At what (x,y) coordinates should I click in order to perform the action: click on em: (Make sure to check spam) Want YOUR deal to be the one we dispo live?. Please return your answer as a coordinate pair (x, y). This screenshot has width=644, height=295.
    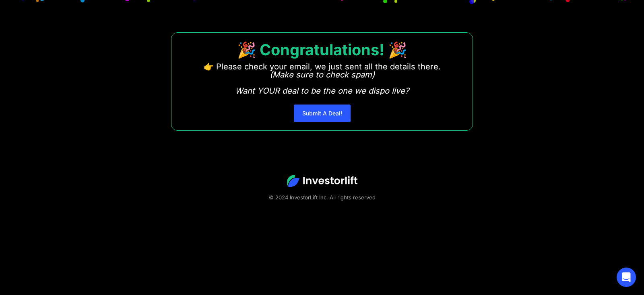
    Looking at the image, I should click on (322, 83).